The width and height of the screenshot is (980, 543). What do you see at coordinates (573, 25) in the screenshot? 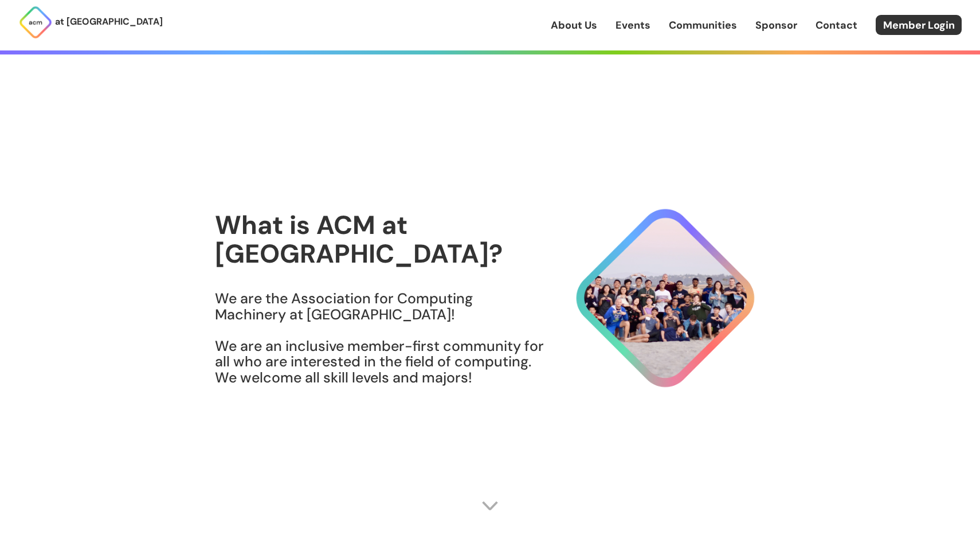
I see `a: About Us` at bounding box center [573, 25].